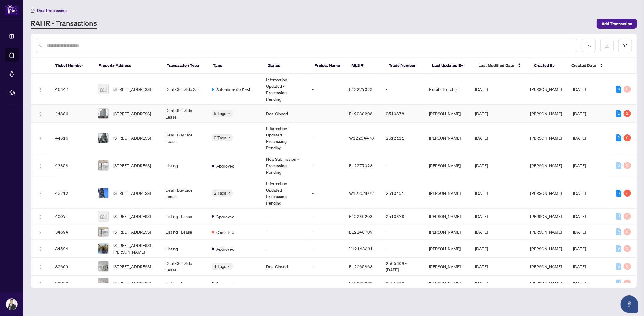 The height and width of the screenshot is (316, 644). I want to click on button: download, so click(589, 46).